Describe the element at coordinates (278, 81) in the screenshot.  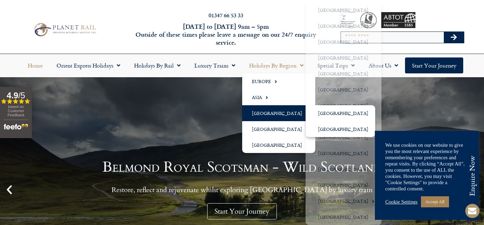
I see `a: Europe` at that location.